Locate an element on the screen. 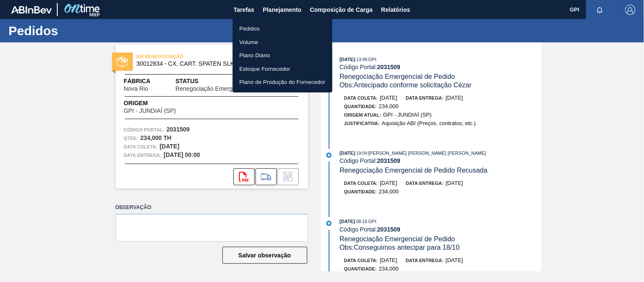 Image resolution: width=644 pixels, height=282 pixels. li: Pedidos is located at coordinates (282, 29).